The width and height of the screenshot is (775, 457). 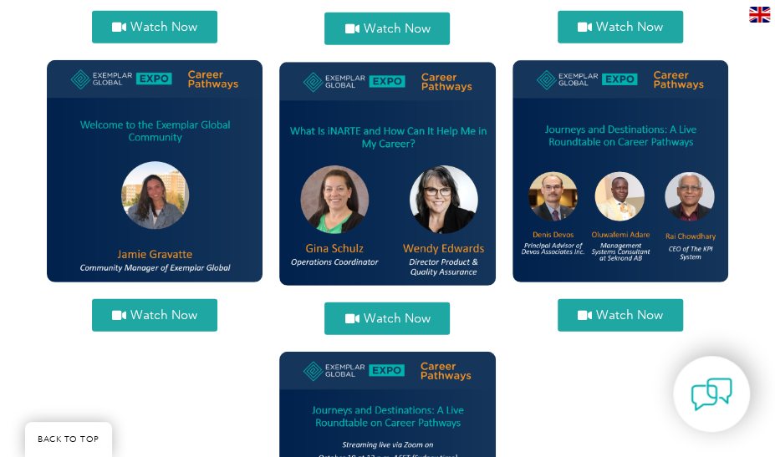 I want to click on img: gina and wendy, so click(x=387, y=174).